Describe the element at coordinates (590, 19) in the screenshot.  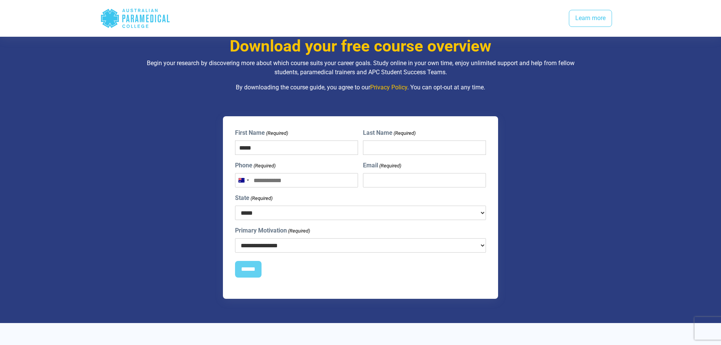
I see `a: Learn more` at that location.